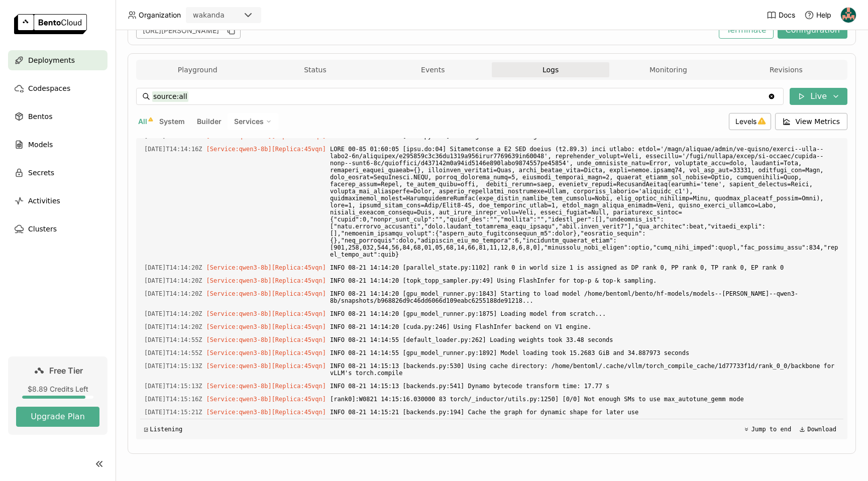  Describe the element at coordinates (173, 327) in the screenshot. I see `span: 2025-08-21T14:14:20.431Z` at that location.